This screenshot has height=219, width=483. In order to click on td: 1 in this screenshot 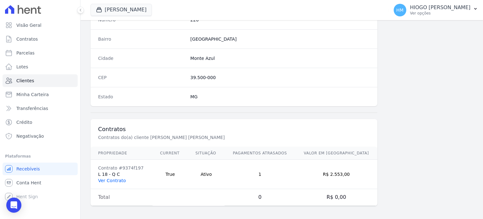, I will do `click(260, 174)`.